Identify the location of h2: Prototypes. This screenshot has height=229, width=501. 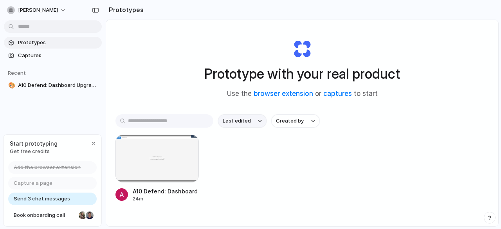
(124, 10).